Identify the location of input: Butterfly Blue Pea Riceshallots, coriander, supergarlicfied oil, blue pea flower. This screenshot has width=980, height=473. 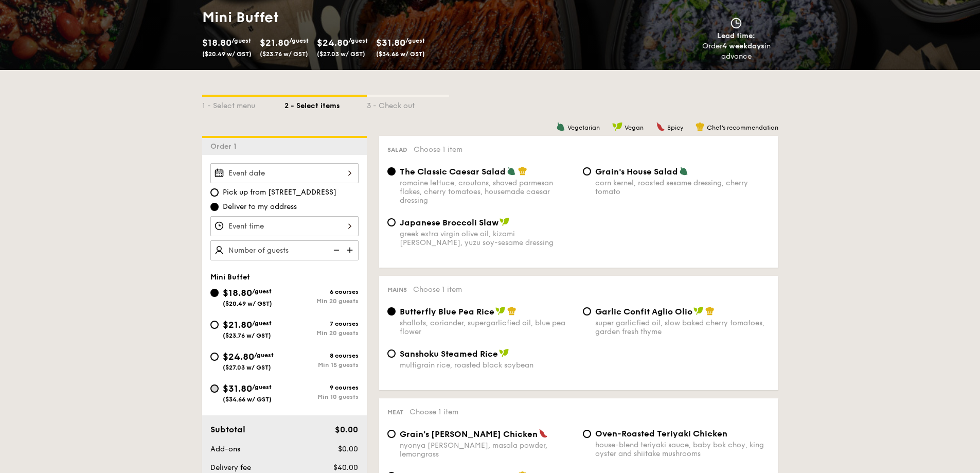
(392, 311).